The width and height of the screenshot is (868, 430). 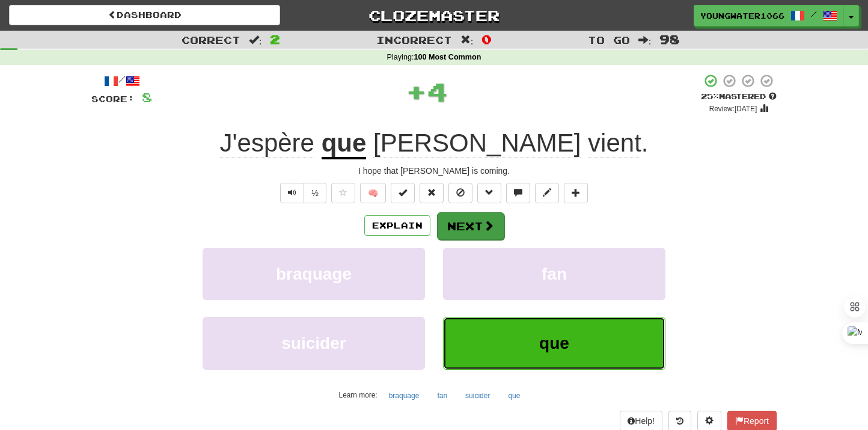 What do you see at coordinates (670, 39) in the screenshot?
I see `span: 98` at bounding box center [670, 39].